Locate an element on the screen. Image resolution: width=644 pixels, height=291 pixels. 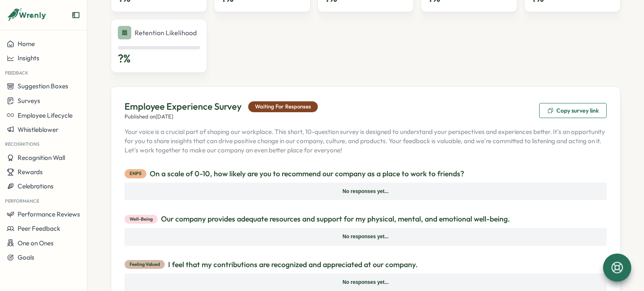
span: Surveys is located at coordinates (29, 100).